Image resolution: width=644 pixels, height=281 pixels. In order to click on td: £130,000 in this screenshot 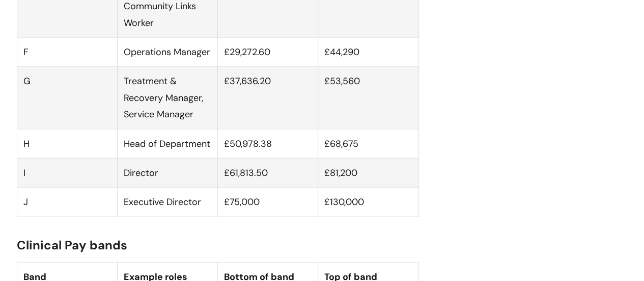, I will do `click(368, 202)`.